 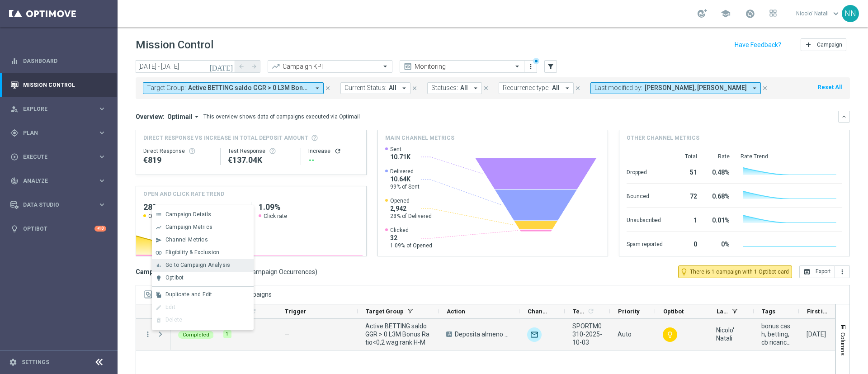 What do you see at coordinates (60, 181) in the screenshot?
I see `span: Analyze` at bounding box center [60, 181].